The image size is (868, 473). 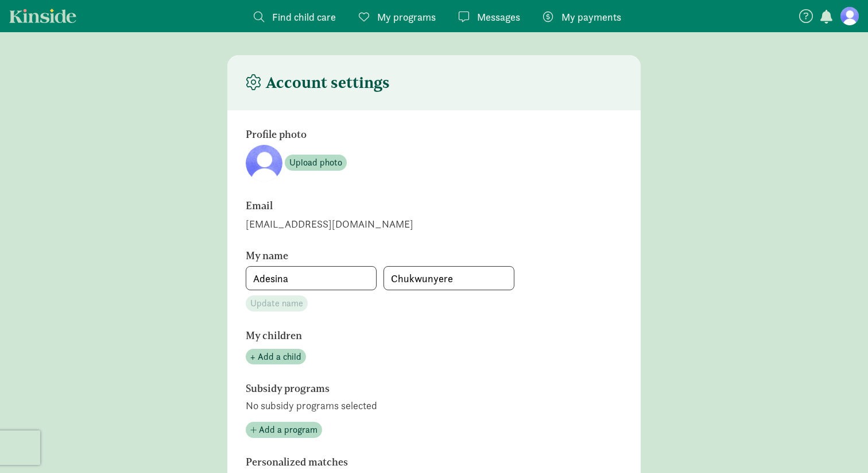 I want to click on span: My programs, so click(x=407, y=16).